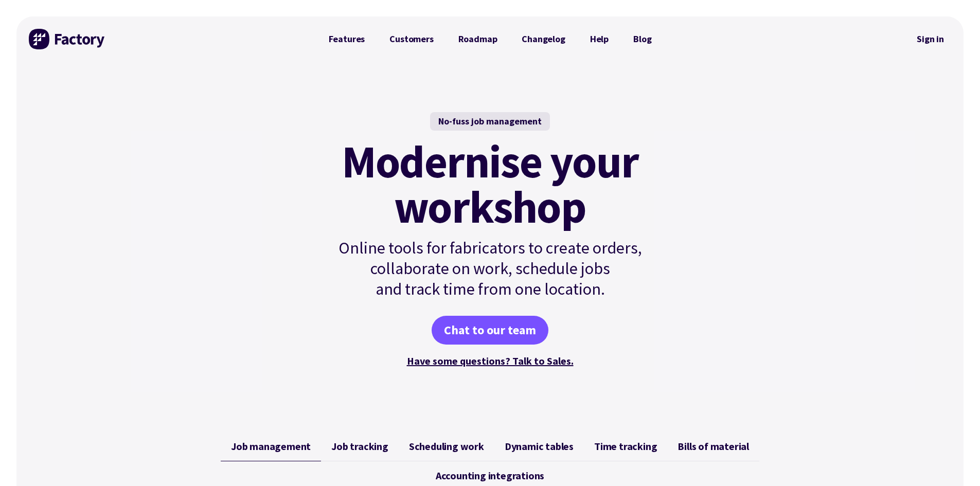  What do you see at coordinates (490, 361) in the screenshot?
I see `a: Have some questions? Talk to Sales.` at bounding box center [490, 361].